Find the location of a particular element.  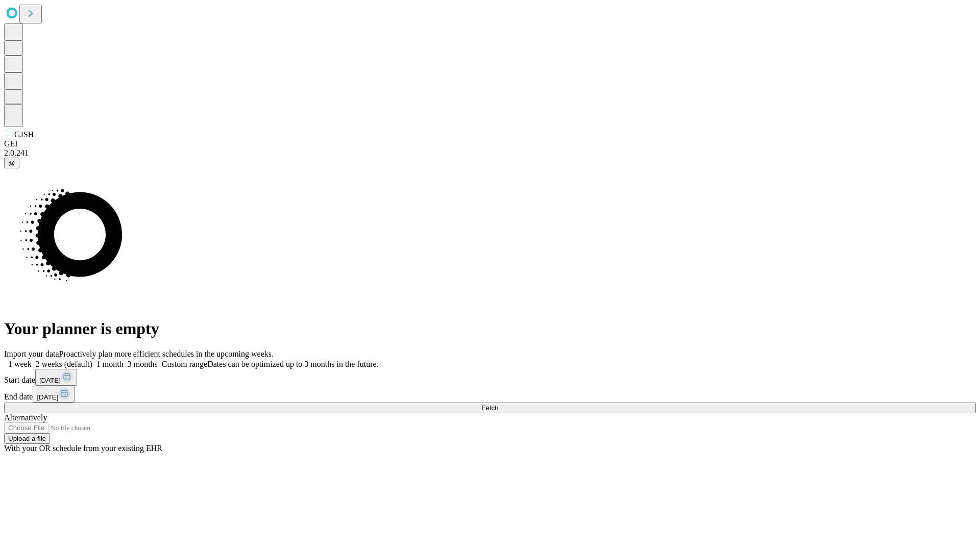

span: 2 weeks (default) is located at coordinates (63, 363).